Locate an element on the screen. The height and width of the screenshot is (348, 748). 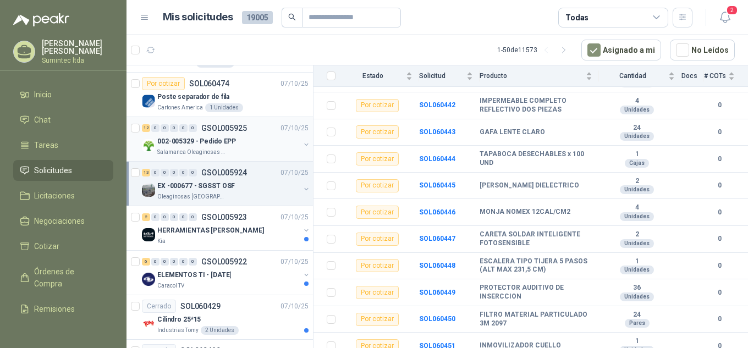
a: SOL060450 is located at coordinates (437, 319).